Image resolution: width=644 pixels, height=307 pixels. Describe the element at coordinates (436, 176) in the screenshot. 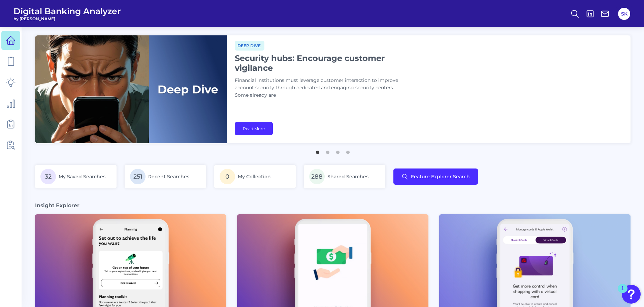

I see `button: Feature Explorer Search` at that location.